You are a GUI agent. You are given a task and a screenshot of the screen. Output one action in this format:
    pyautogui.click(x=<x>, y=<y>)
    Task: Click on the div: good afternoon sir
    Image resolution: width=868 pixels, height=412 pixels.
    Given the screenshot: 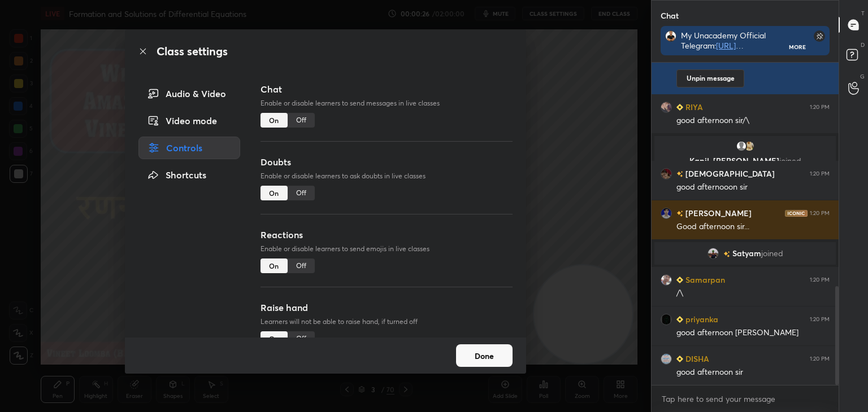 What is the action you would take?
    pyautogui.click(x=752, y=373)
    